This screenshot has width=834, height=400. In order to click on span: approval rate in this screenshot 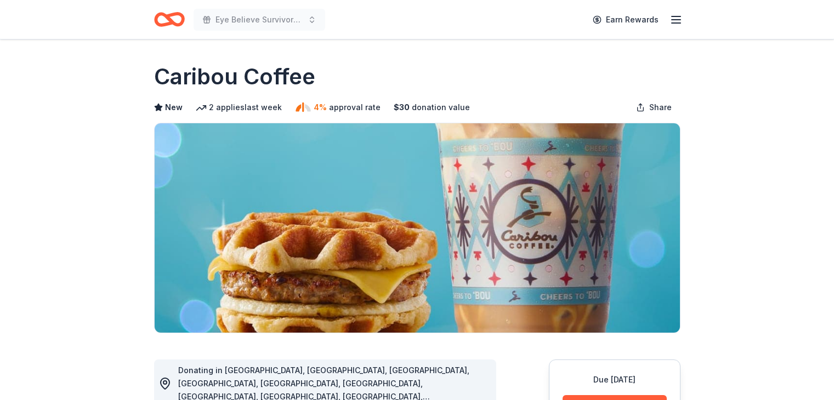, I will do `click(355, 107)`.